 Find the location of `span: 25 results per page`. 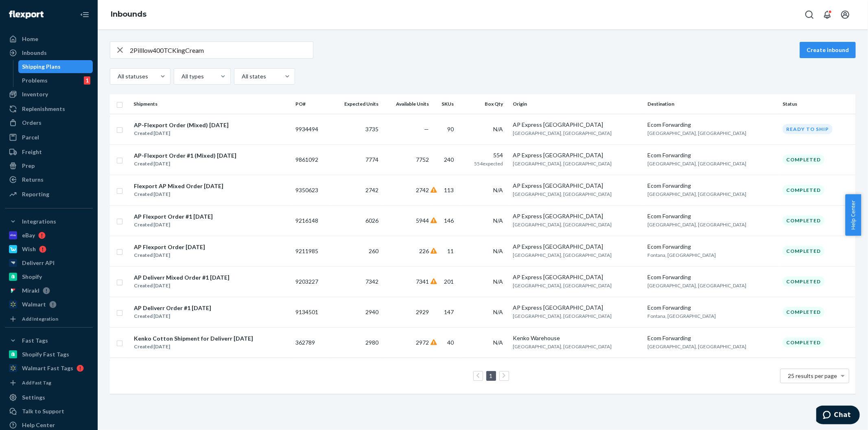

span: 25 results per page is located at coordinates (813, 376).